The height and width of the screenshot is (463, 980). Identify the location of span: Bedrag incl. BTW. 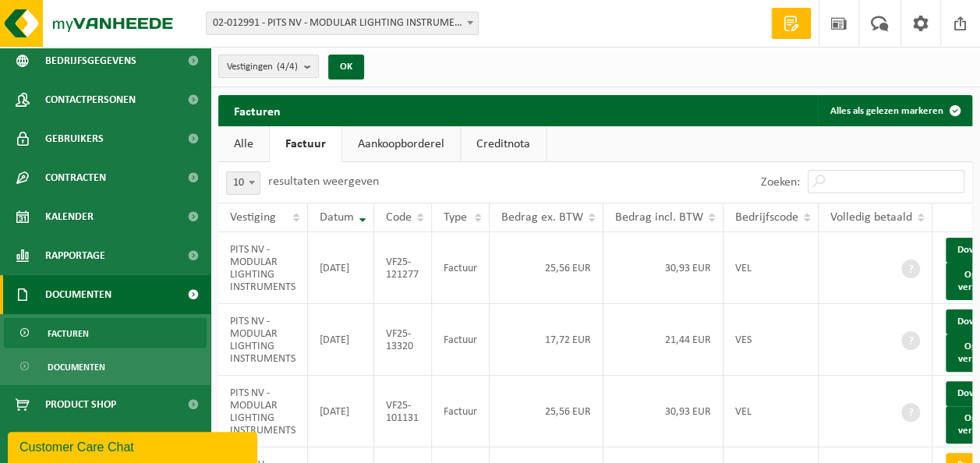
(658, 218).